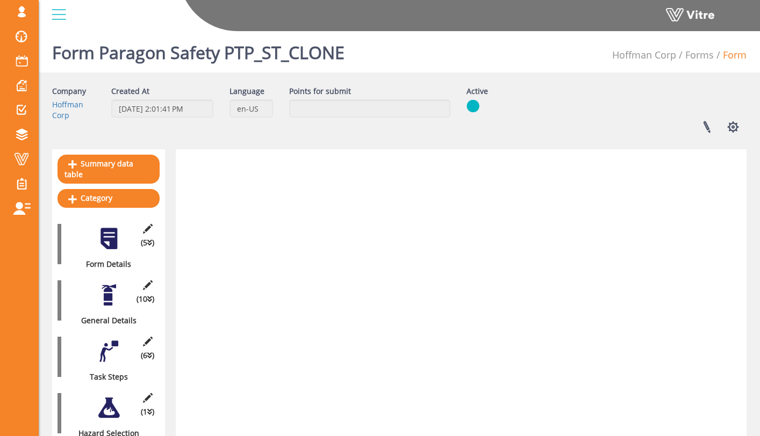  What do you see at coordinates (109, 198) in the screenshot?
I see `a: Category` at bounding box center [109, 198].